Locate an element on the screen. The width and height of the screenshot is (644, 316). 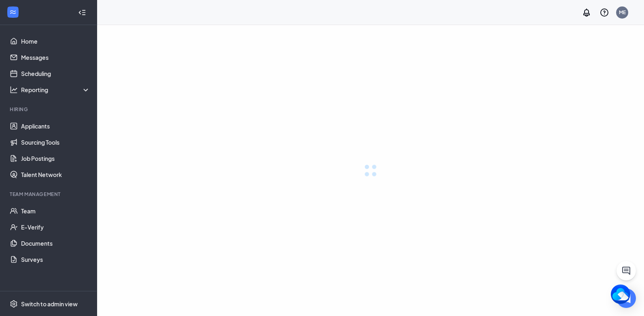
svg: Settings is located at coordinates (14, 304).